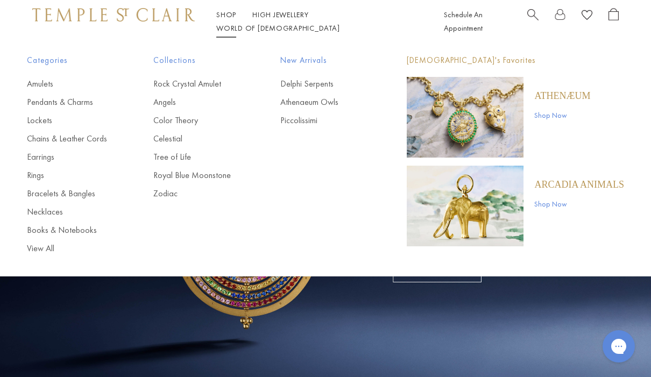 The width and height of the screenshot is (651, 377). I want to click on a: ShopShop, so click(226, 15).